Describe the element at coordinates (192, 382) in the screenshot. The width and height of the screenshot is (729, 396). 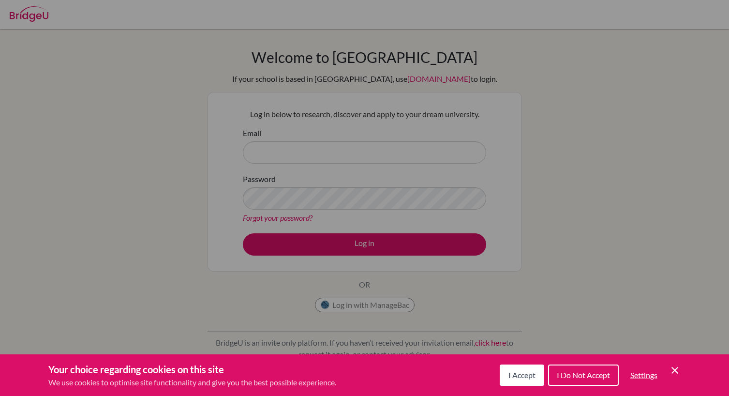
I see `p: We use cookies to optimise site functionality and give you the best possible experience.` at that location.